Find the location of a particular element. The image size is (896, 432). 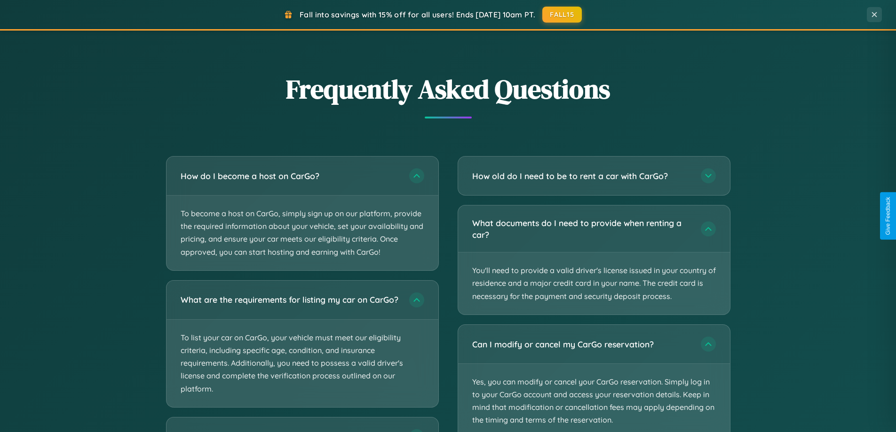

p: You'll need to provide a valid driver's license issued in your country of residence and a major c... is located at coordinates (594, 284).